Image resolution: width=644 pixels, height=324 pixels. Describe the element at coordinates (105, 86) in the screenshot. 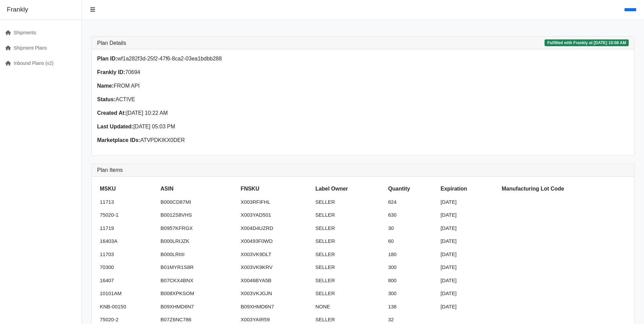

I see `strong: Name:` at that location.